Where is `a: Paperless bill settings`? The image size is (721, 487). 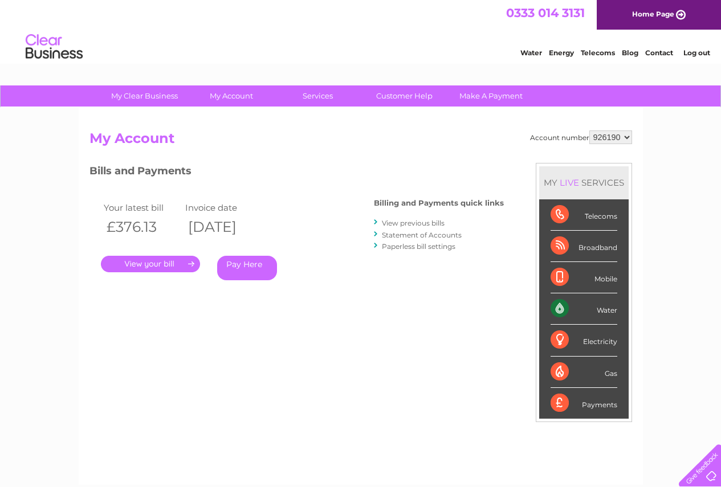
a: Paperless bill settings is located at coordinates (418, 246).